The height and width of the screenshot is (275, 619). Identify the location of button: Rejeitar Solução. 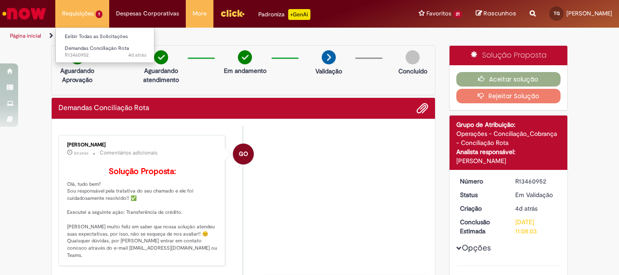
(509, 96).